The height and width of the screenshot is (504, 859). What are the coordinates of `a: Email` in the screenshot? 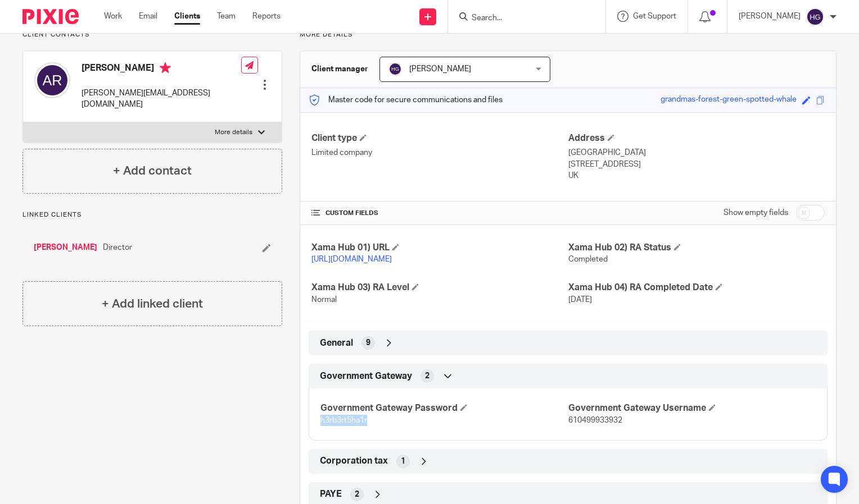 It's located at (148, 17).